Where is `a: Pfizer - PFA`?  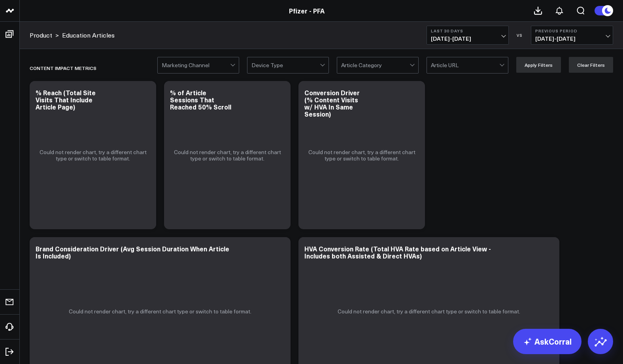 a: Pfizer - PFA is located at coordinates (306, 11).